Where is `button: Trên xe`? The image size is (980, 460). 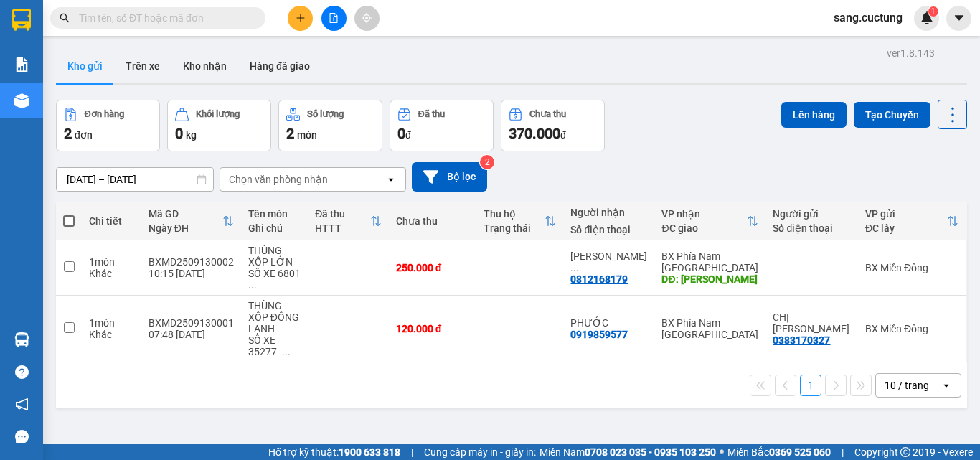 button: Trên xe is located at coordinates (143, 66).